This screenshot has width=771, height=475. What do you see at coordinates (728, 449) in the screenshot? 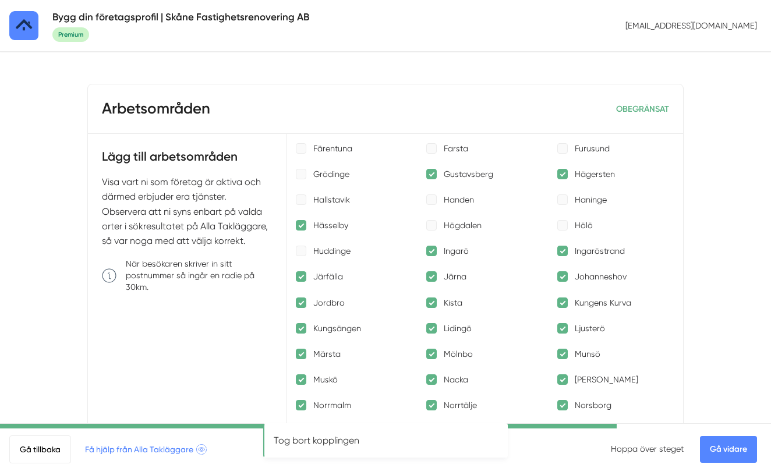
I see `a: Gå vidare` at bounding box center [728, 449].